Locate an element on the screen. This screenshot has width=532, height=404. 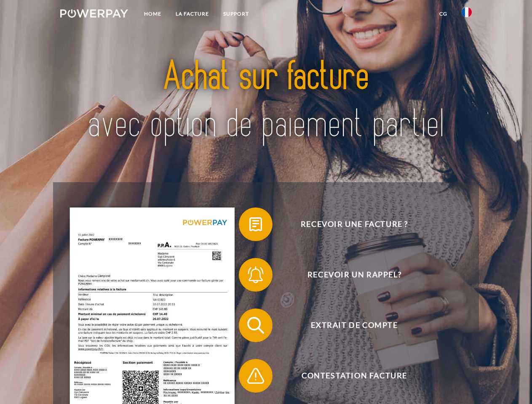
img: qb_warning.svg is located at coordinates (255, 376).